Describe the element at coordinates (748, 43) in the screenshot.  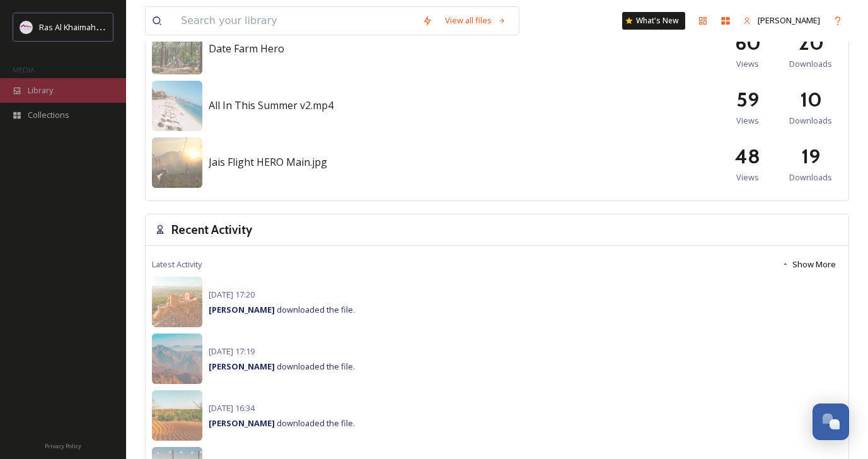
I see `h2: 60` at that location.